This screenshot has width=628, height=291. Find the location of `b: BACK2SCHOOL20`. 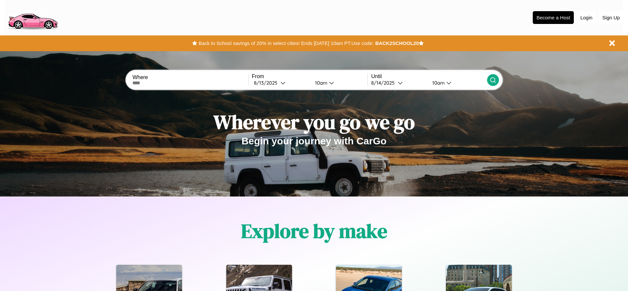

b: BACK2SCHOOL20 is located at coordinates (397, 43).